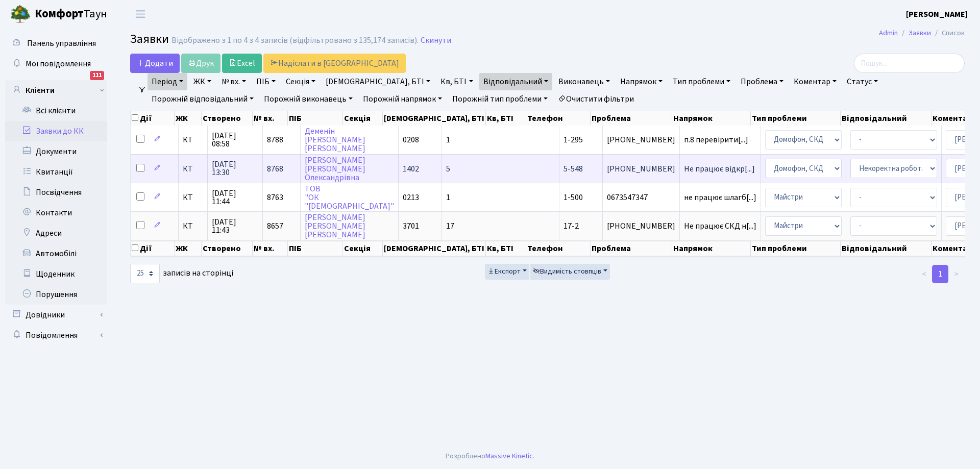  Describe the element at coordinates (720, 226) in the screenshot. I see `span: Не працює СКД н[...]` at that location.